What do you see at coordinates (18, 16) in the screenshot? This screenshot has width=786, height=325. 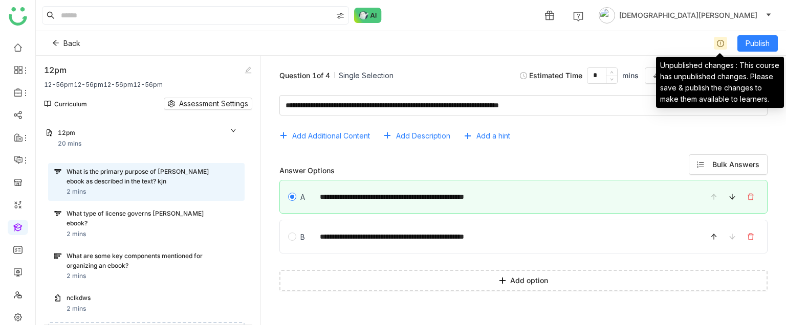 I see `img: logo` at bounding box center [18, 16].